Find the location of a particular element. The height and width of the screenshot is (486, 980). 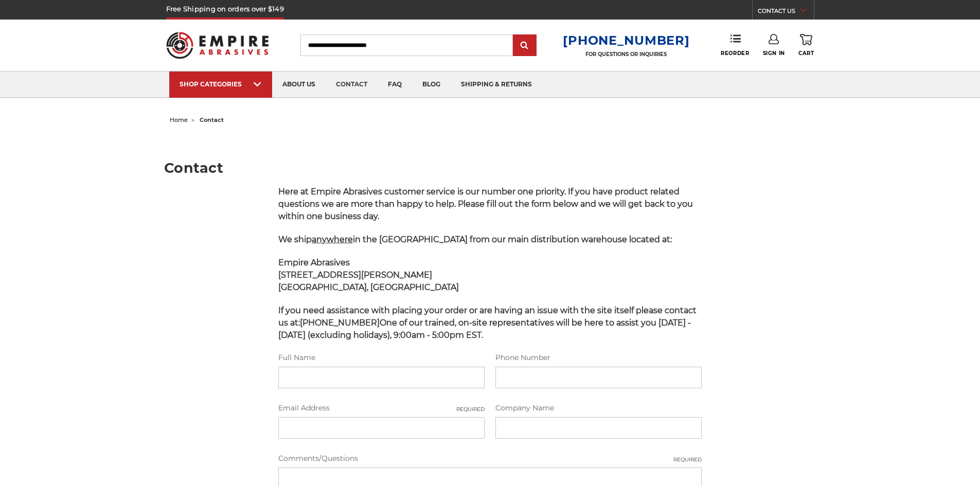

span: If you need assistance with placing your order or are having an issue with the site itself please... is located at coordinates (487, 322).